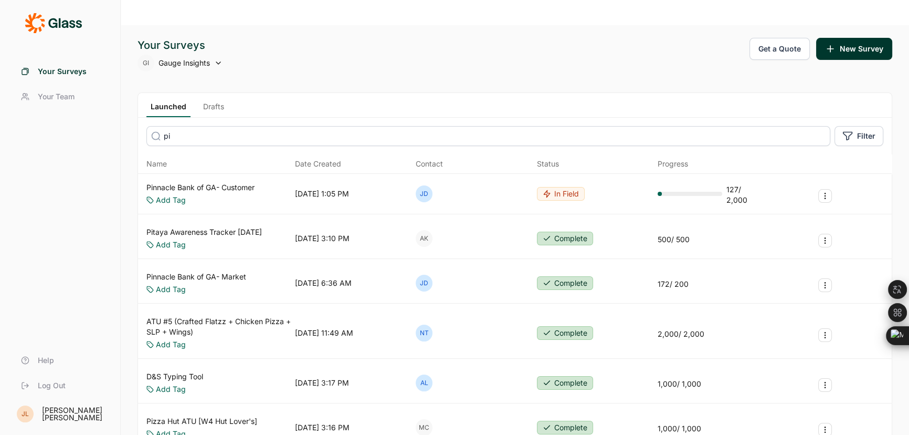  I want to click on span: Gauge Insights, so click(184, 63).